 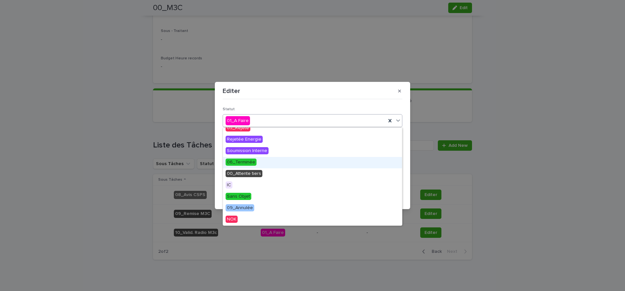 I want to click on div: 06_Terminée, so click(x=313, y=162).